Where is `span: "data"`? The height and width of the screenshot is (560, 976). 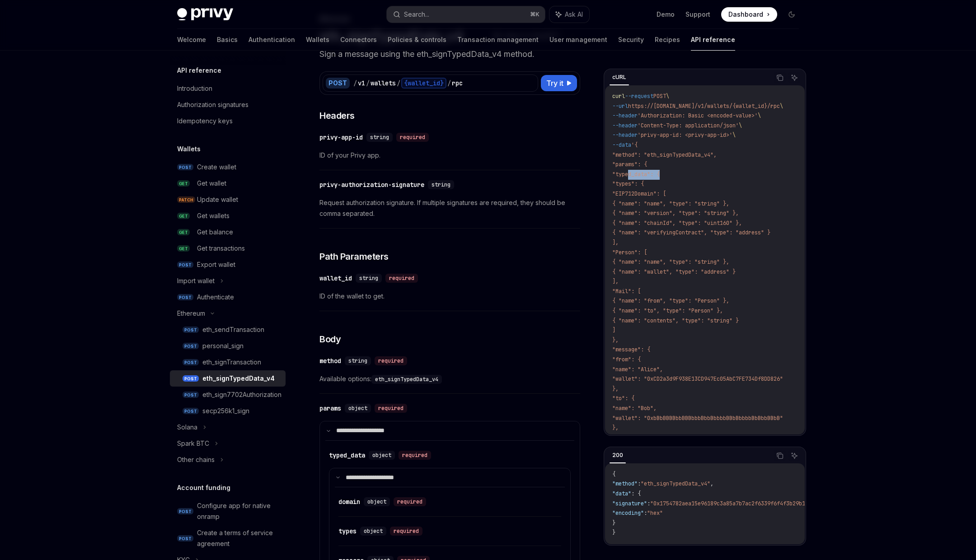
span: "data" is located at coordinates (621, 494).